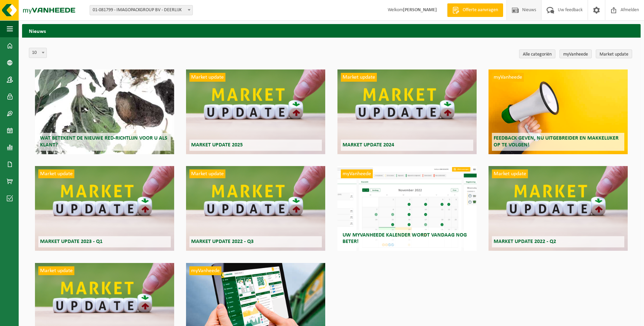 Image resolution: width=644 pixels, height=326 pixels. What do you see at coordinates (524, 242) in the screenshot?
I see `span: Market update 2022 - Q2` at bounding box center [524, 242].